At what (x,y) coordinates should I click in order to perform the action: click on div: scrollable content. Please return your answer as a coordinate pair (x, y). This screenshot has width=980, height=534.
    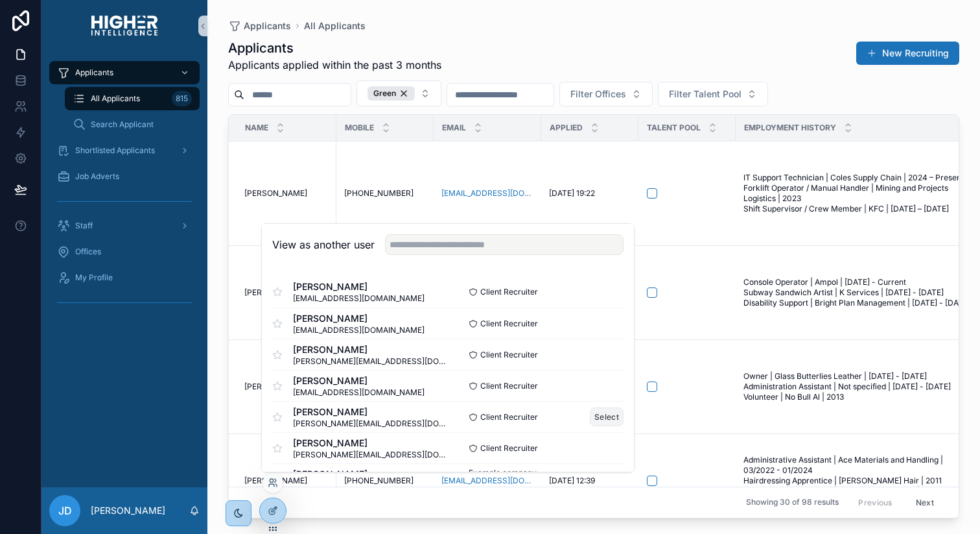
    Looking at the image, I should click on (125, 191).